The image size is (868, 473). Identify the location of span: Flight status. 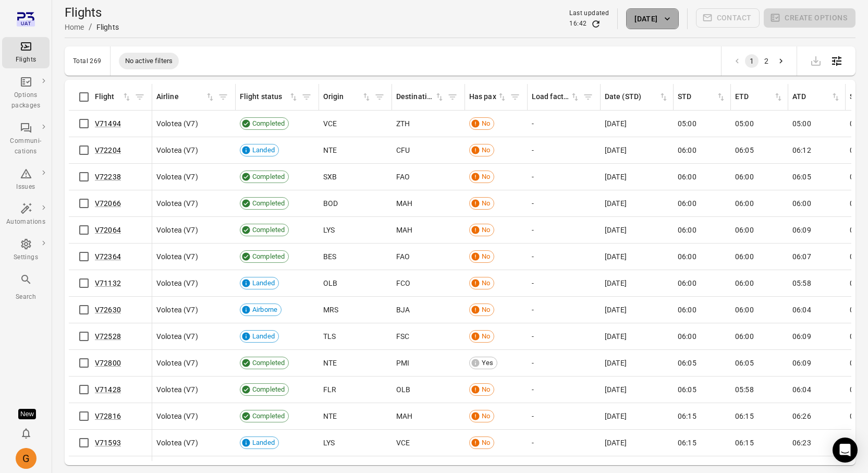
(269, 97).